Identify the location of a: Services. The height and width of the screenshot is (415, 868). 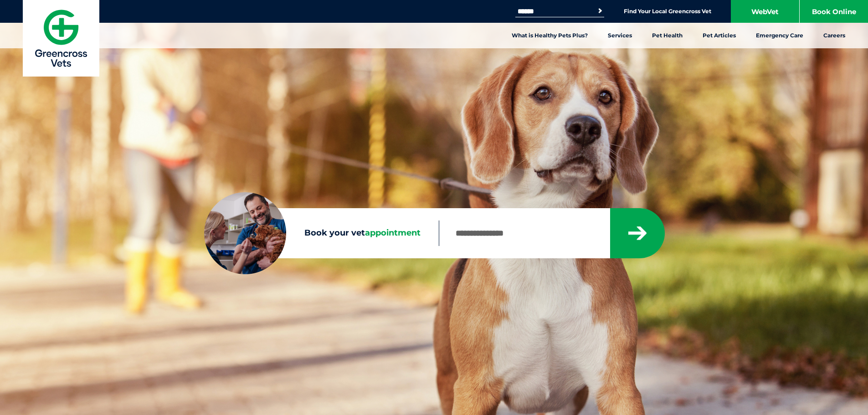
(620, 35).